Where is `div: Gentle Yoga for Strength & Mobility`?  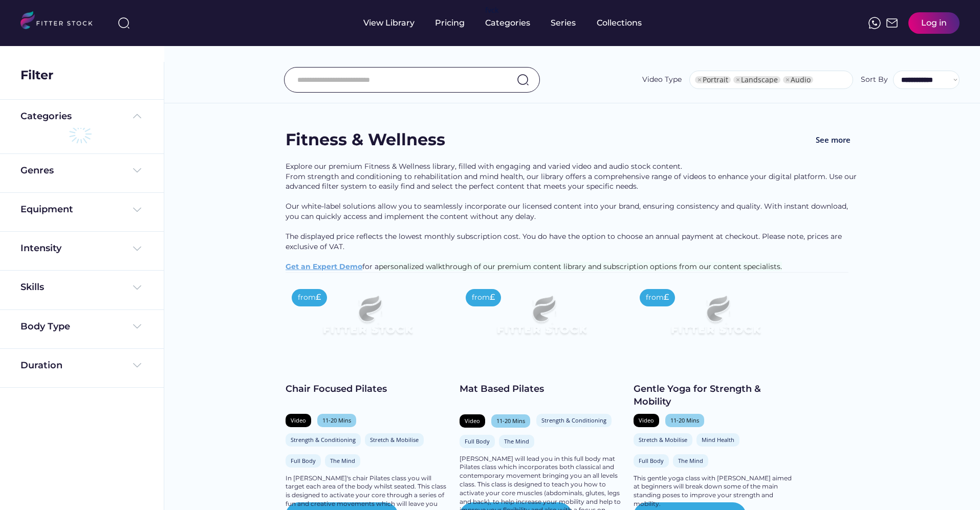 div: Gentle Yoga for Strength & Mobility is located at coordinates (715, 395).